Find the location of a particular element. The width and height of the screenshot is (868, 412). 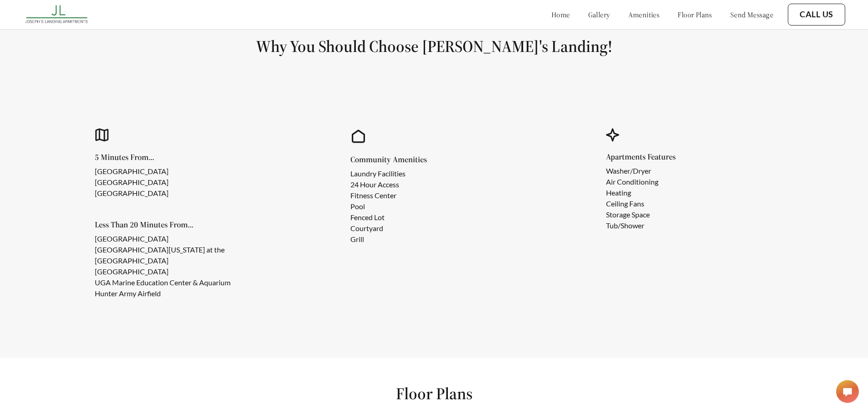

li: Fitness Center is located at coordinates (381, 195).